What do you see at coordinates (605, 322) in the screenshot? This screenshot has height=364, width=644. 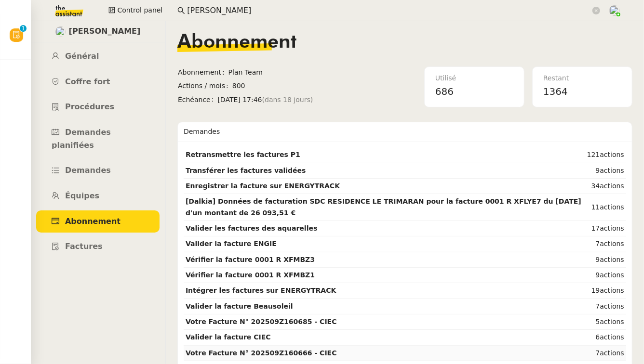 I see `td: 5` at bounding box center [605, 322].